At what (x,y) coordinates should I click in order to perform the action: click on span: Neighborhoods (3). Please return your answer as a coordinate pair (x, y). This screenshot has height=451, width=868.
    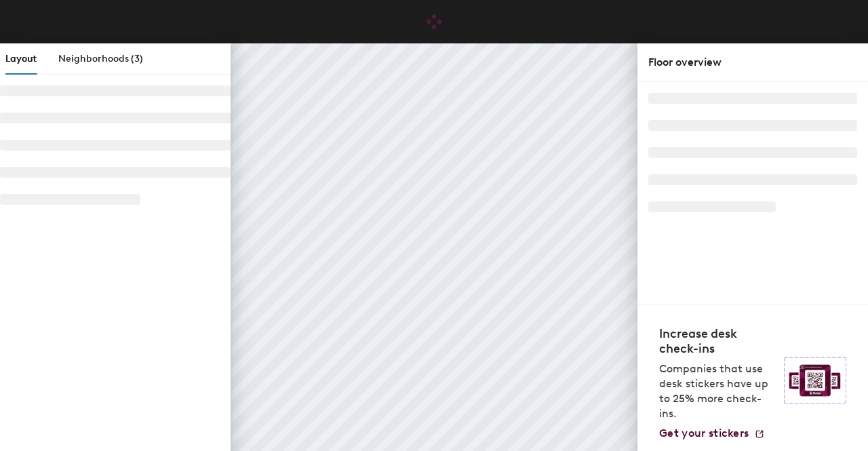
    Looking at the image, I should click on (100, 59).